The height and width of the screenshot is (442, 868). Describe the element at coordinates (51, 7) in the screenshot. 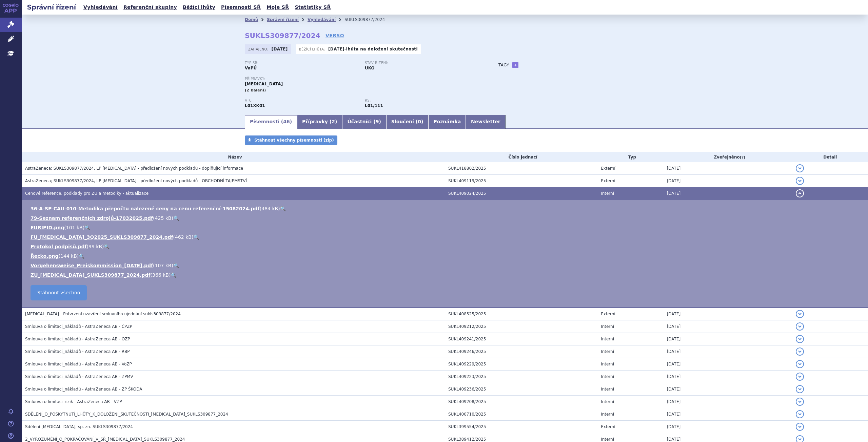

I see `h2: Správní řízení` at that location.